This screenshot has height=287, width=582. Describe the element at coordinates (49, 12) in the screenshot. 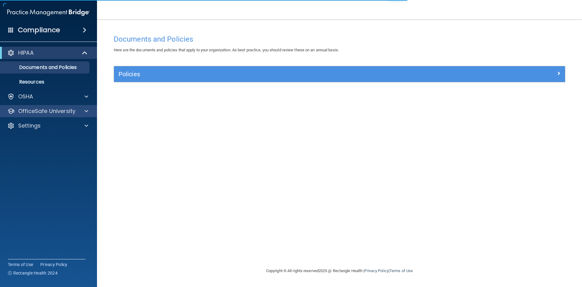

I see `img: PMB logo` at that location.